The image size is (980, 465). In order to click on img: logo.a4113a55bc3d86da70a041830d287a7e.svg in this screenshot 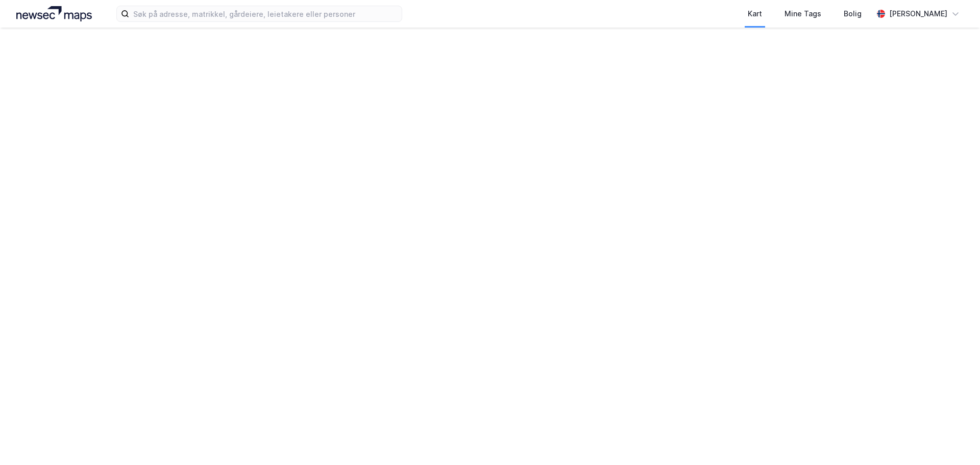, I will do `click(54, 13)`.